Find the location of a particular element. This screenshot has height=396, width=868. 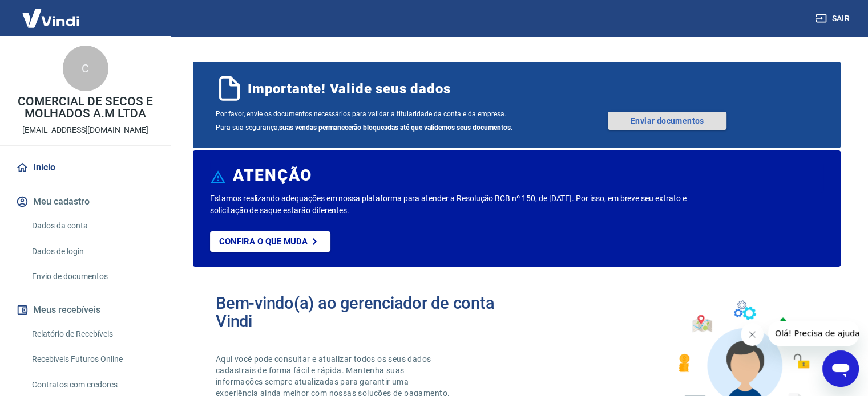

h6: ATENÇÃO is located at coordinates (272, 176).